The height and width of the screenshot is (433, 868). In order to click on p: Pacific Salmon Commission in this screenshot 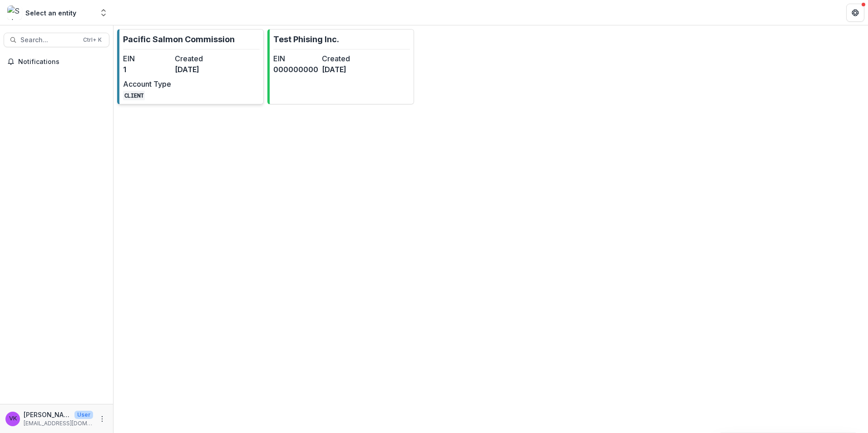, I will do `click(179, 39)`.